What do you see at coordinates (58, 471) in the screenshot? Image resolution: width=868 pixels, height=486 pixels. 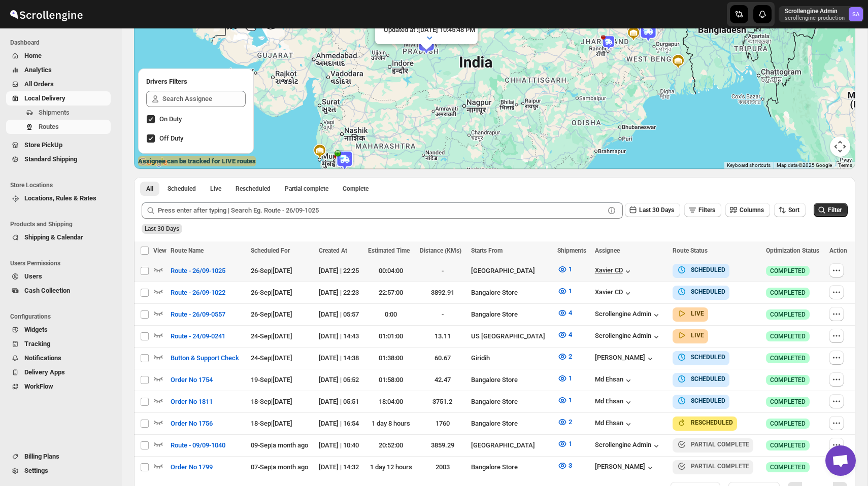 I see `button: Settings` at bounding box center [58, 471].